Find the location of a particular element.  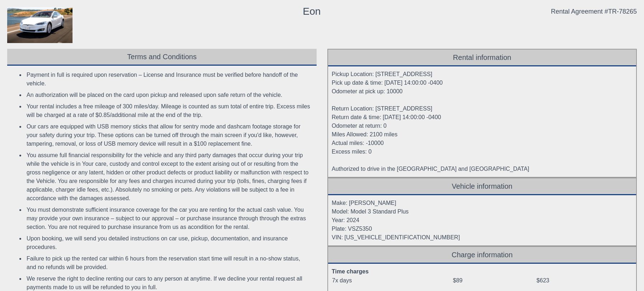

td: $89 is located at coordinates (494, 281).